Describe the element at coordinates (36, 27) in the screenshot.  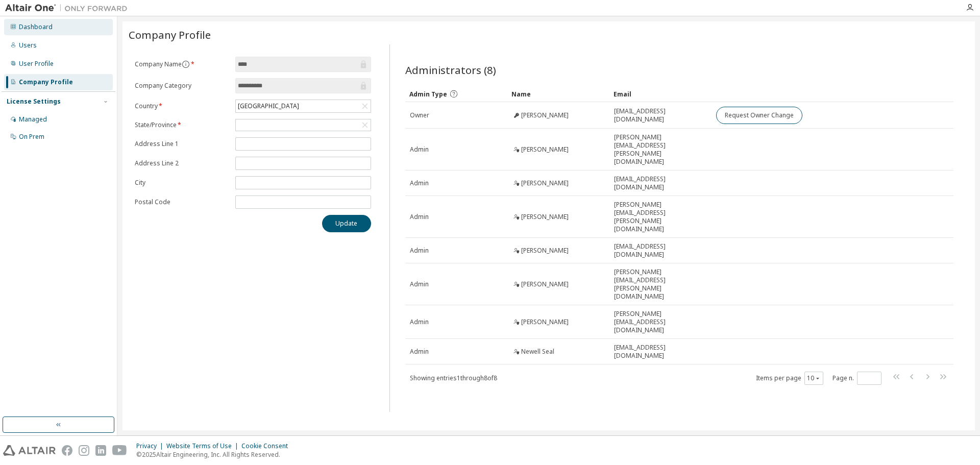
I see `div: Dashboard` at that location.